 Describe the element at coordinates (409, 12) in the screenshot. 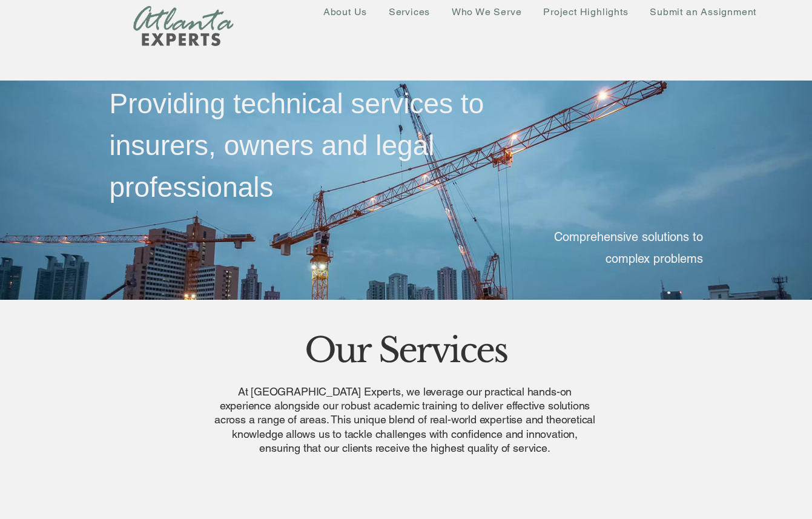

I see `span: Services` at that location.